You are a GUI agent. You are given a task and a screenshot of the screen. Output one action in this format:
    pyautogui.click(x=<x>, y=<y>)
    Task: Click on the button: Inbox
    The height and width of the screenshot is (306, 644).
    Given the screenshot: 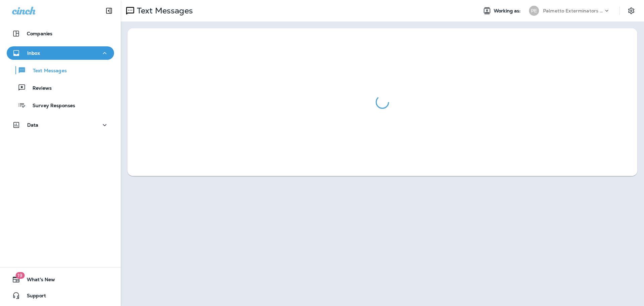 What is the action you would take?
    pyautogui.click(x=60, y=53)
    